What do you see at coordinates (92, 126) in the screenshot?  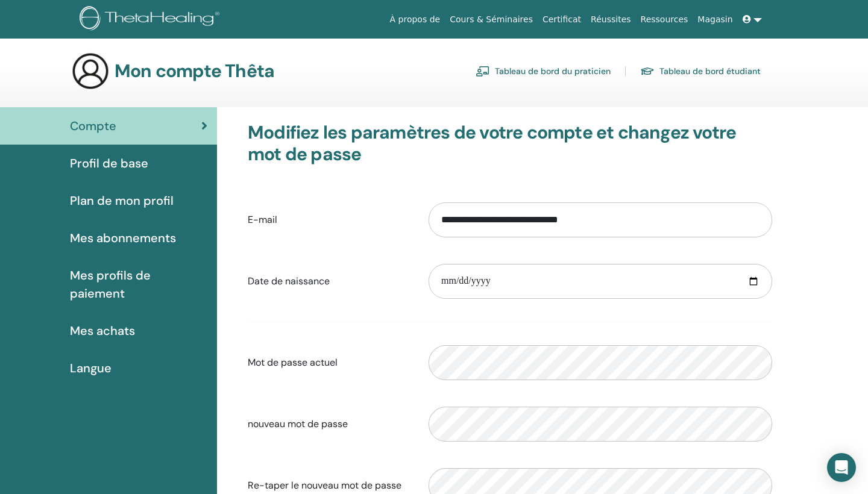 I see `span: Compte` at bounding box center [92, 126].